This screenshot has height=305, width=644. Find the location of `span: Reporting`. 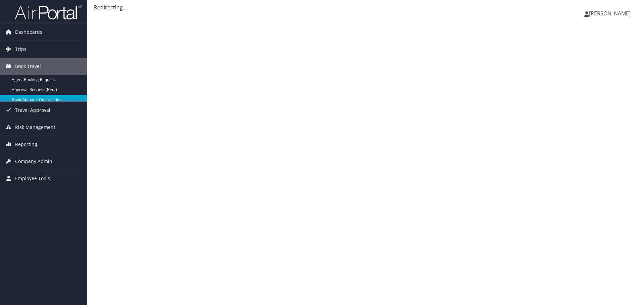

span: Reporting is located at coordinates (26, 144).